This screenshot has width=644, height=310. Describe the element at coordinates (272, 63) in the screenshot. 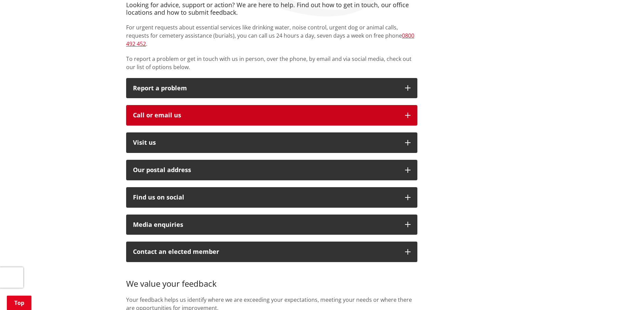

I see `p: To report a problem or get in touch with us in person, over the phone, by email and via social me...` at that location.